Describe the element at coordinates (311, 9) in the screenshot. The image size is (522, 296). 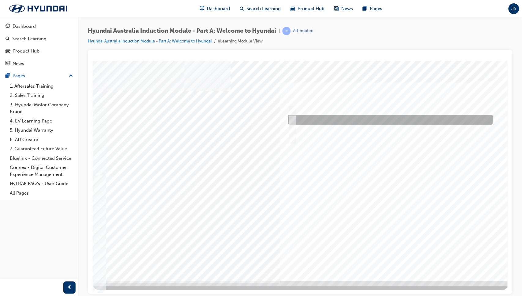
I see `span: Product Hub` at that location.